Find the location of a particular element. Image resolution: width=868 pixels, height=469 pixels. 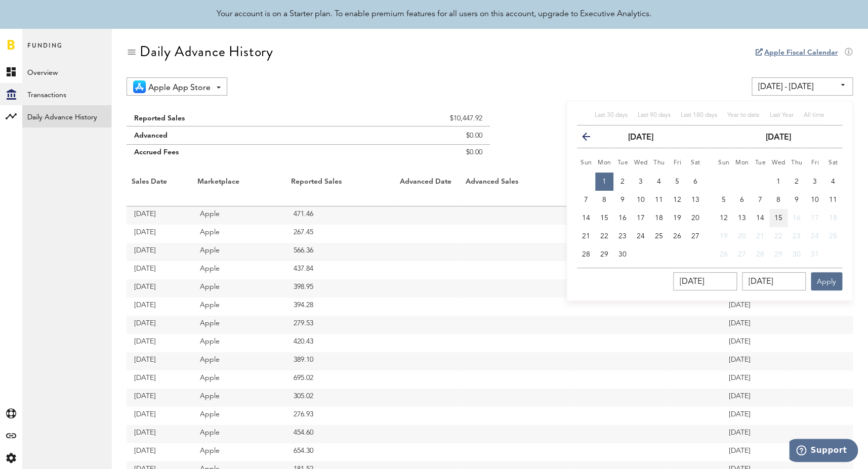

span: 17 is located at coordinates (815, 218).